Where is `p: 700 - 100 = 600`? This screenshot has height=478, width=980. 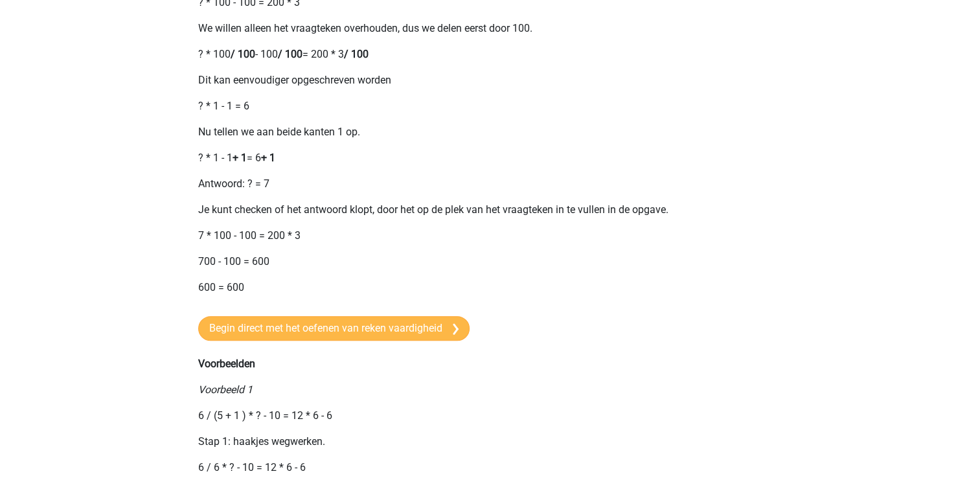 p: 700 - 100 = 600 is located at coordinates (490, 262).